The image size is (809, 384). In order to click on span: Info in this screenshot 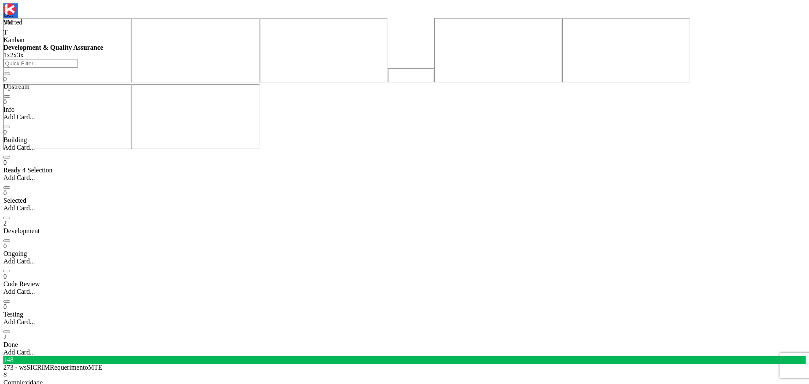, I will do `click(9, 109)`.